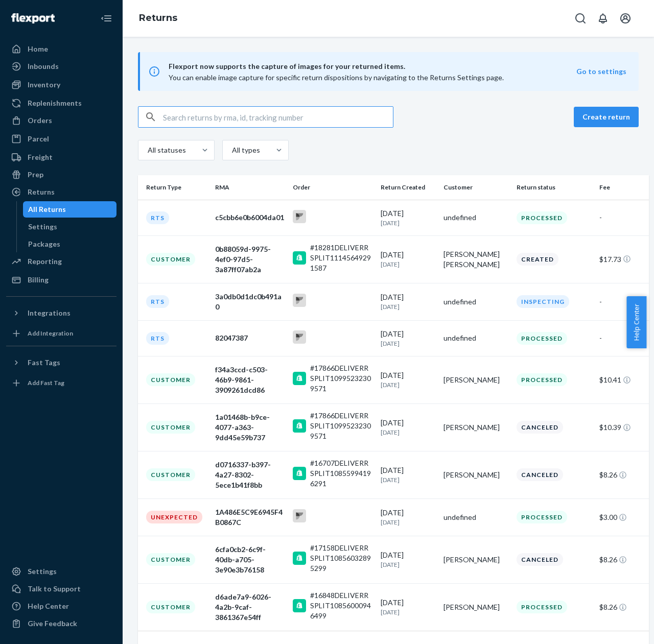  What do you see at coordinates (636, 322) in the screenshot?
I see `span: Help Center` at bounding box center [636, 322].